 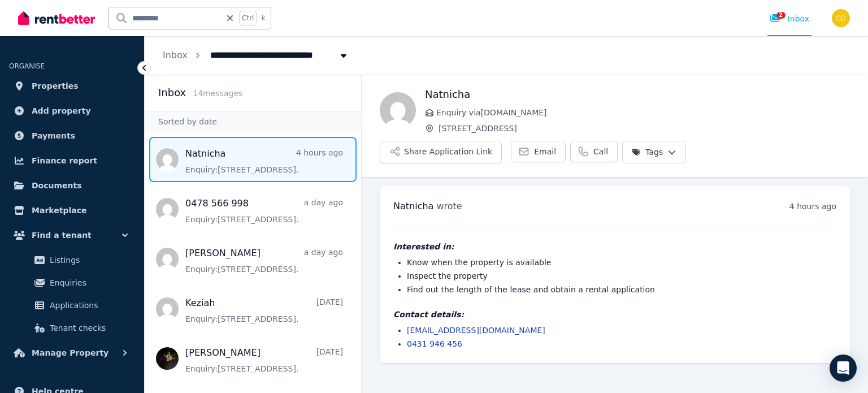 I want to click on a: Call, so click(x=594, y=152).